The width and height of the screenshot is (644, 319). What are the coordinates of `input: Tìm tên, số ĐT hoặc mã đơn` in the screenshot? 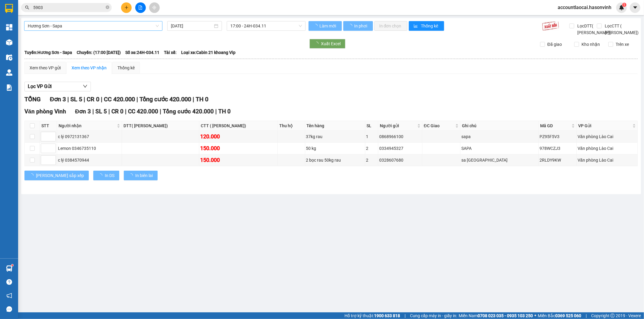 It's located at (69, 7).